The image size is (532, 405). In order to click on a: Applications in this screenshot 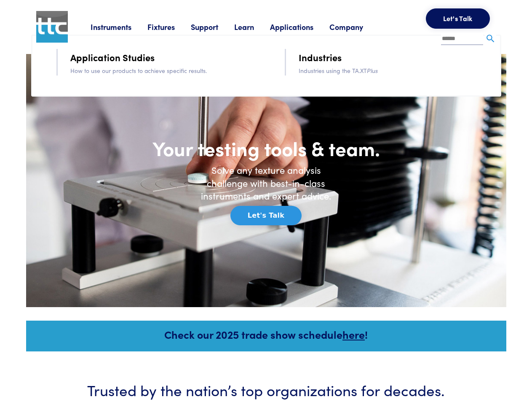, I will do `click(300, 27)`.